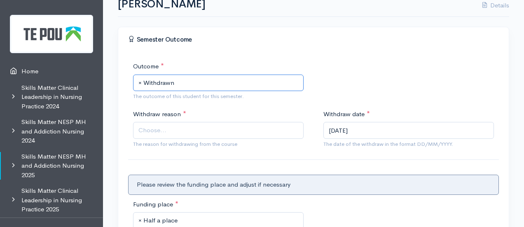  I want to click on span: Half a place, so click(219, 220).